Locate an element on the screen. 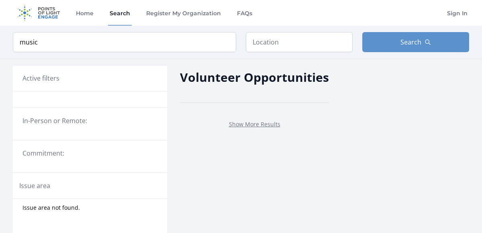  span: Search is located at coordinates (411, 42).